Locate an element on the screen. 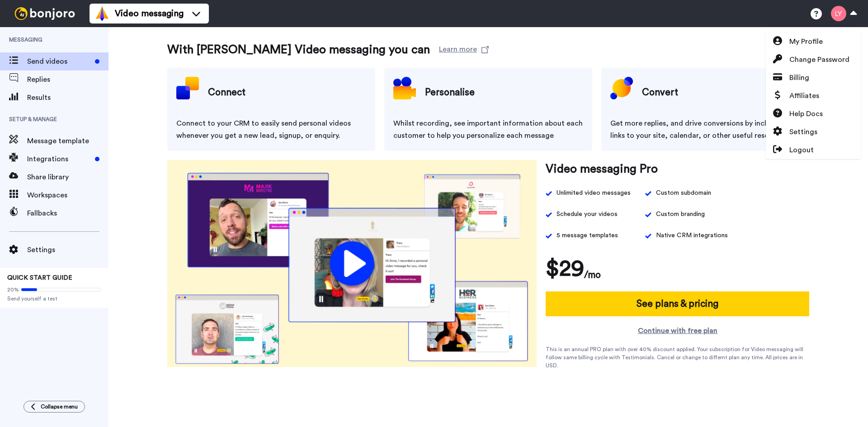 The image size is (868, 427). h4: Convert is located at coordinates (660, 93).